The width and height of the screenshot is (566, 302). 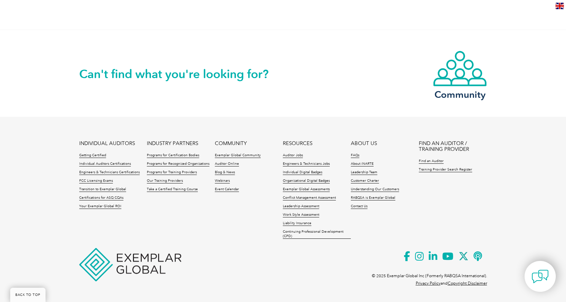 What do you see at coordinates (306, 190) in the screenshot?
I see `a: Exemplar Global Assessments` at bounding box center [306, 190].